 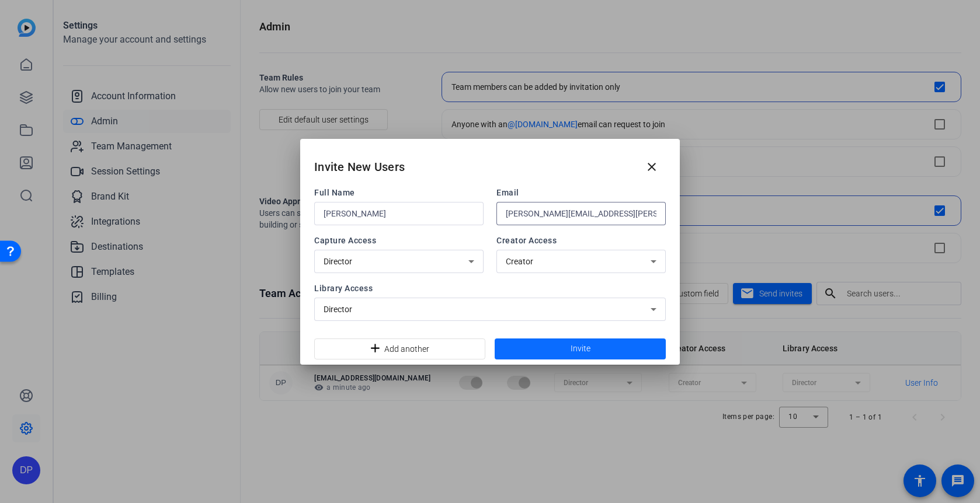 What do you see at coordinates (359, 167) in the screenshot?
I see `h2: Invite New Users` at bounding box center [359, 167].